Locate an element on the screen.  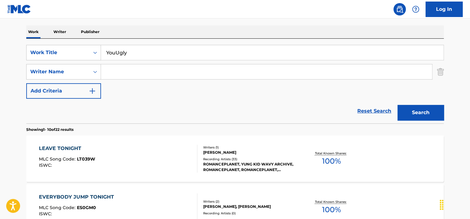
div: Recording Artists ( 0 ) is located at coordinates (250, 213).